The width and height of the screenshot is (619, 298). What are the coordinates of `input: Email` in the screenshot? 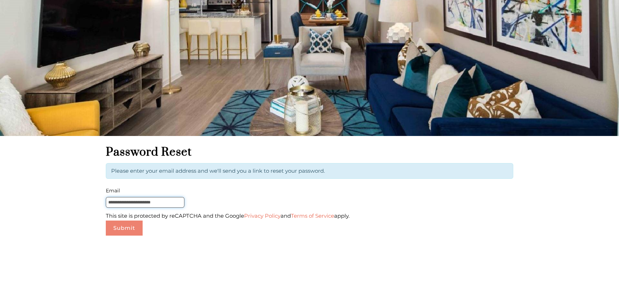 It's located at (145, 203).